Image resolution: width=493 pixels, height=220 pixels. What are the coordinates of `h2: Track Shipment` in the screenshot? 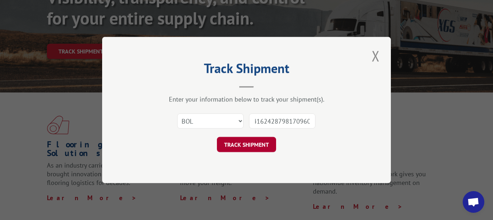 It's located at (247, 70).